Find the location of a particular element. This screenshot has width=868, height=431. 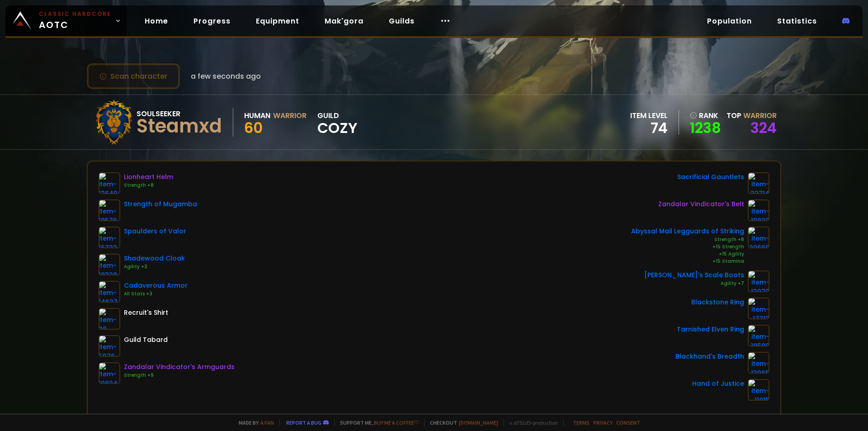

span: AOTC is located at coordinates (75, 21).